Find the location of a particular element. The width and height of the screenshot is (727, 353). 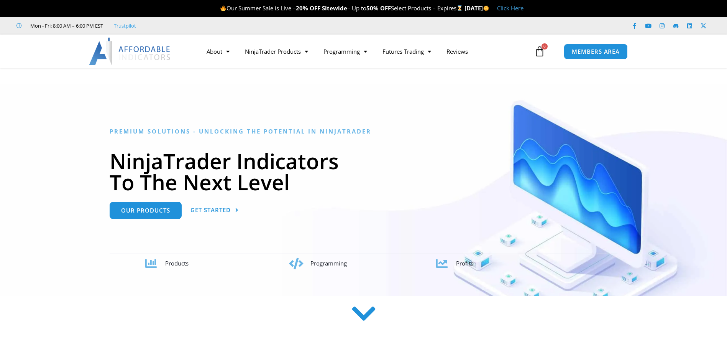

span: Get Started is located at coordinates (210, 210).